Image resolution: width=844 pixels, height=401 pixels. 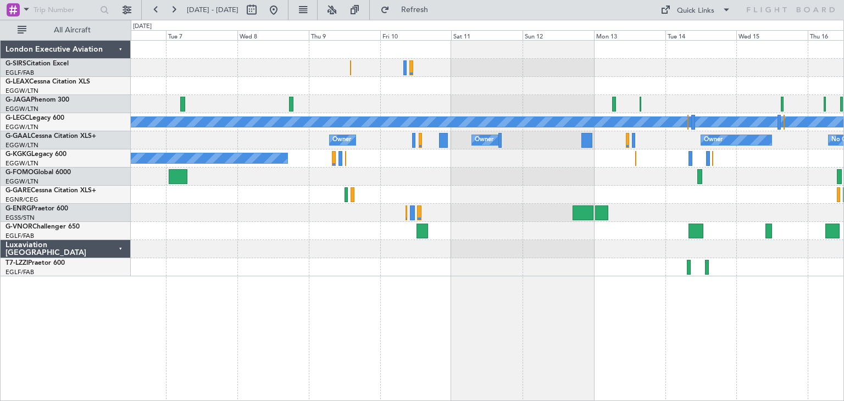 I want to click on div: Sun 12, so click(x=558, y=35).